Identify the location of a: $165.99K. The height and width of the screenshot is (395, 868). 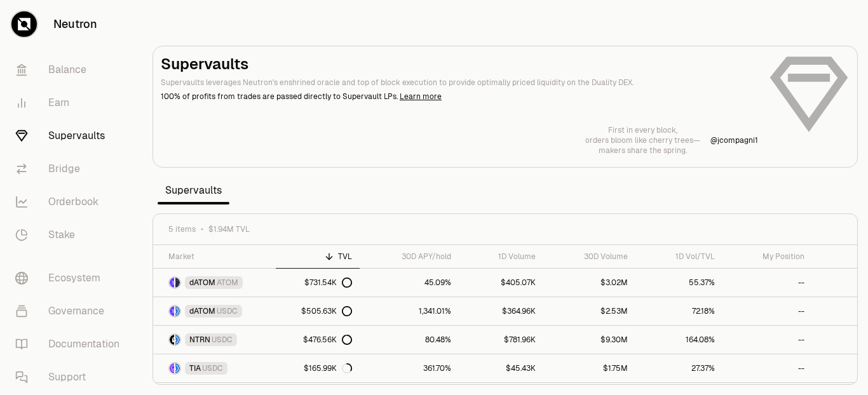
(317, 369).